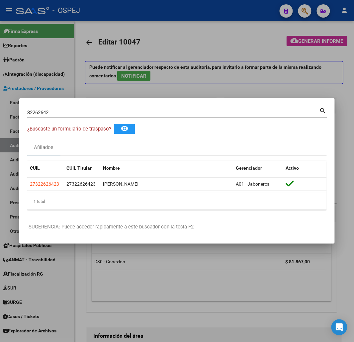 The image size is (354, 342). Describe the element at coordinates (46, 168) in the screenshot. I see `datatable-header-cell: CUIL` at that location.